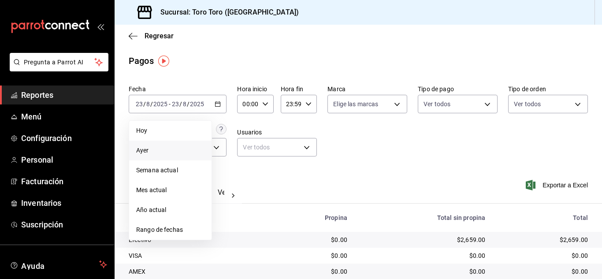  Describe the element at coordinates (178, 89) in the screenshot. I see `label: Fecha` at that location.